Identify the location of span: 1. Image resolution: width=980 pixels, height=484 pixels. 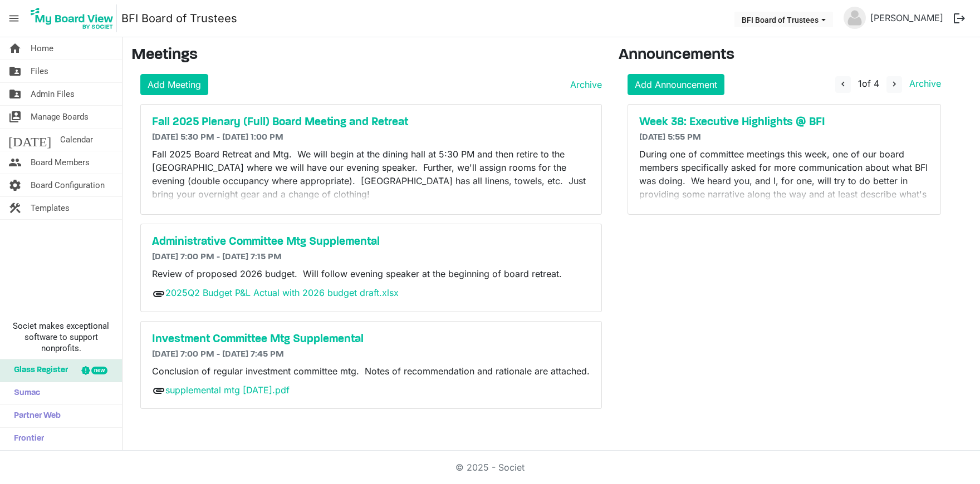
(860, 84).